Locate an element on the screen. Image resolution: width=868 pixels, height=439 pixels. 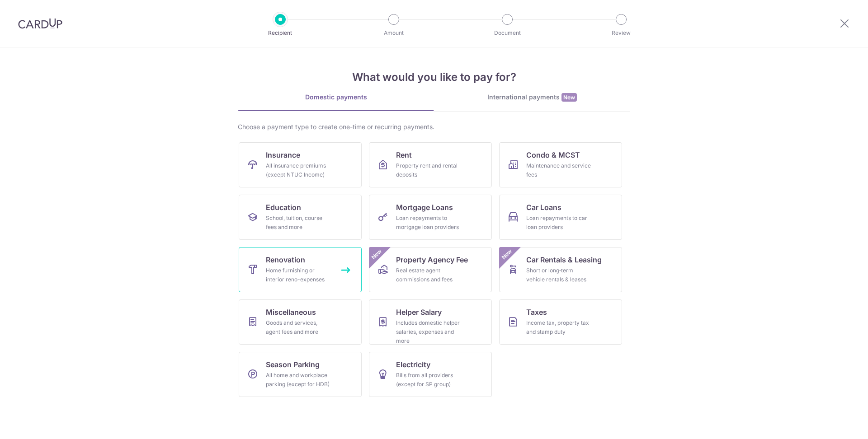
span: Property Agency Fee is located at coordinates (432, 260).